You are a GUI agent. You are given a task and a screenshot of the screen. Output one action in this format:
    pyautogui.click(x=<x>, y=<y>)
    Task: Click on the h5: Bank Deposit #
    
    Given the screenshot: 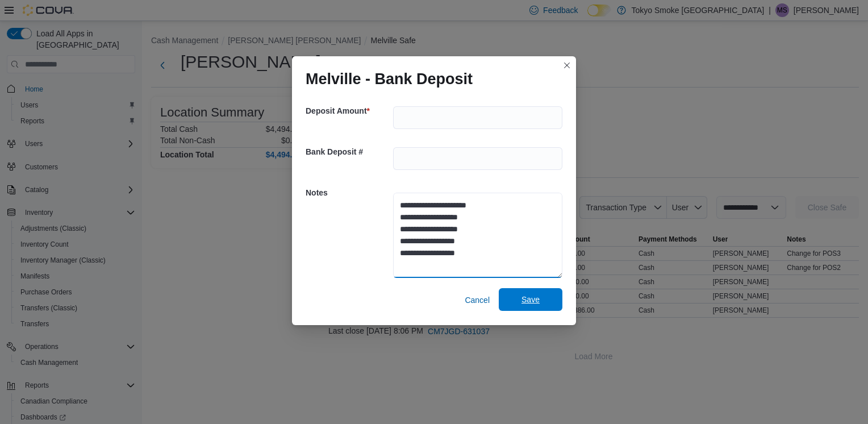 What is the action you would take?
    pyautogui.click(x=348, y=152)
    